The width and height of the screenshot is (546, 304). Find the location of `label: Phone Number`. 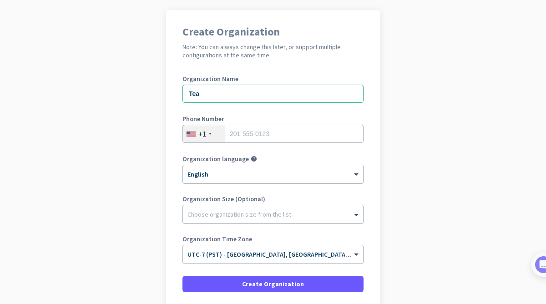

label: Phone Number is located at coordinates (273, 119).